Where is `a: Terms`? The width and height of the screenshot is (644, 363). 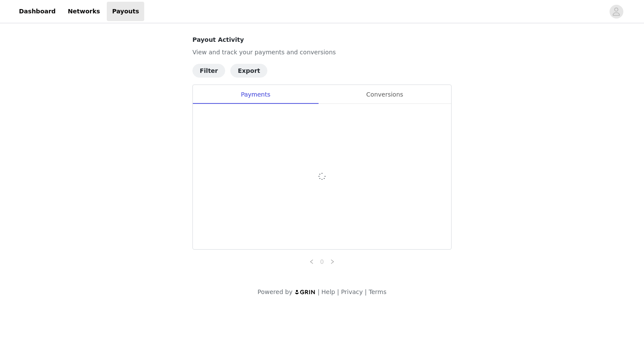
a: Terms is located at coordinates (377, 292).